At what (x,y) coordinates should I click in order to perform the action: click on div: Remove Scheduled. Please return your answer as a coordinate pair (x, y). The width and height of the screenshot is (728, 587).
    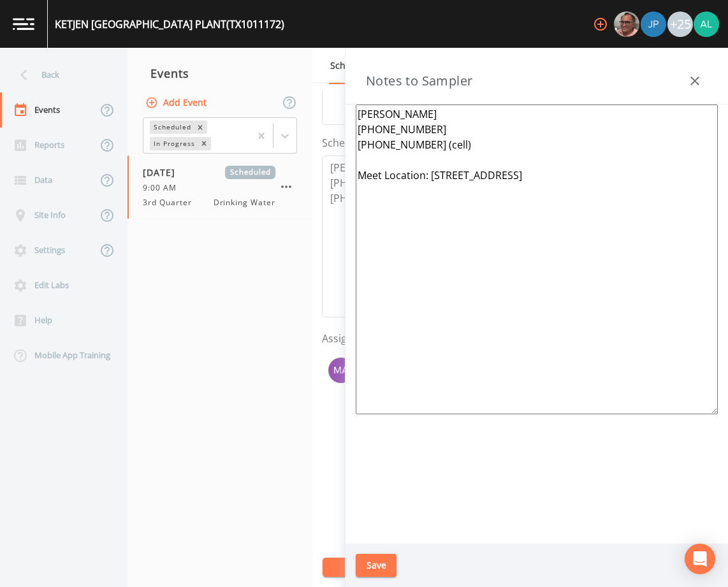
    Looking at the image, I should click on (200, 127).